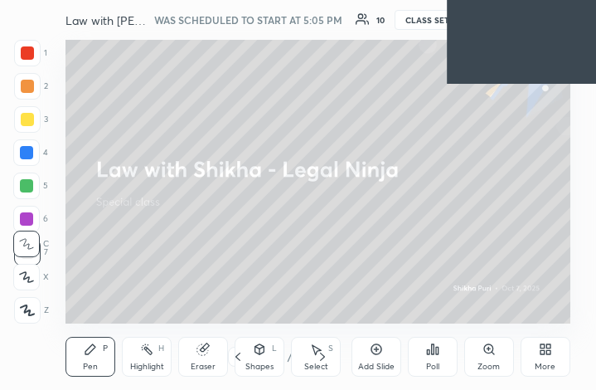  I want to click on div: More, so click(545, 366).